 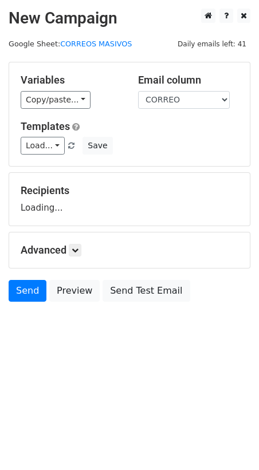 What do you see at coordinates (42, 145) in the screenshot?
I see `a: Load...` at bounding box center [42, 145].